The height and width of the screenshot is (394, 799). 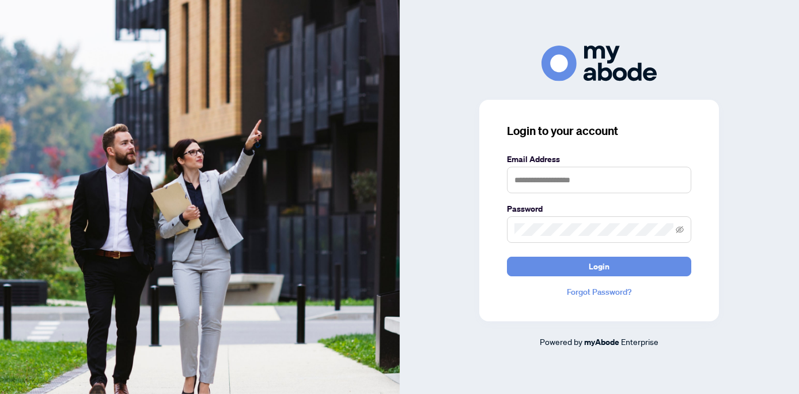 What do you see at coordinates (602, 342) in the screenshot?
I see `a: myAbode` at bounding box center [602, 342].